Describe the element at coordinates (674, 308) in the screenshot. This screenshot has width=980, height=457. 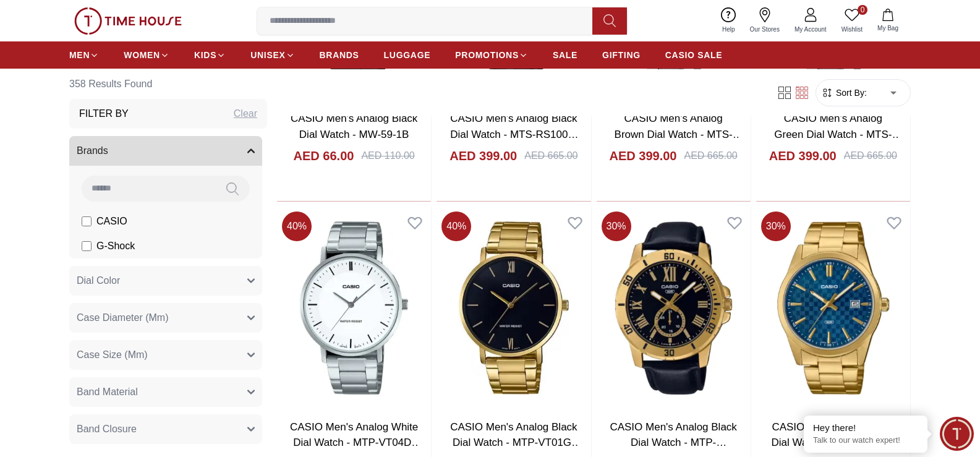
I see `img: CASIO Men's Analog Black Dial Watch - MTP-VD200GL-1BUDF` at that location.